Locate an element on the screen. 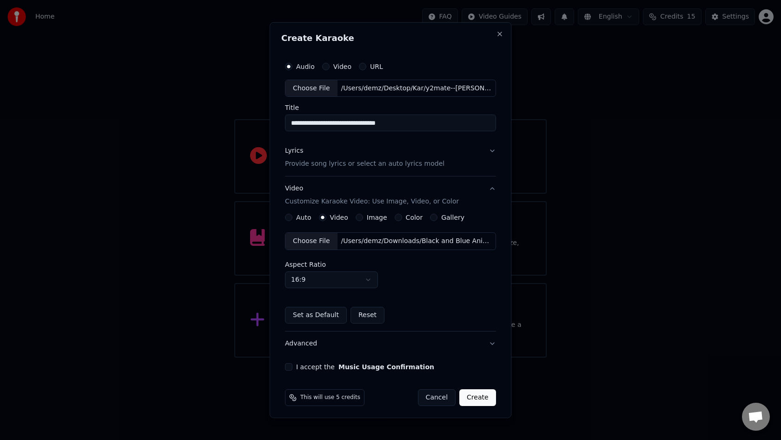 The width and height of the screenshot is (781, 440). label: Gallery is located at coordinates (453, 217).